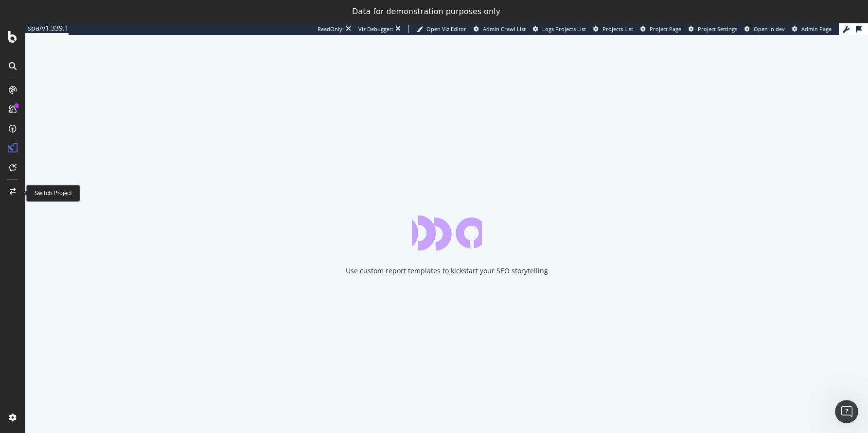  I want to click on a: Open Viz Editor, so click(441, 29).